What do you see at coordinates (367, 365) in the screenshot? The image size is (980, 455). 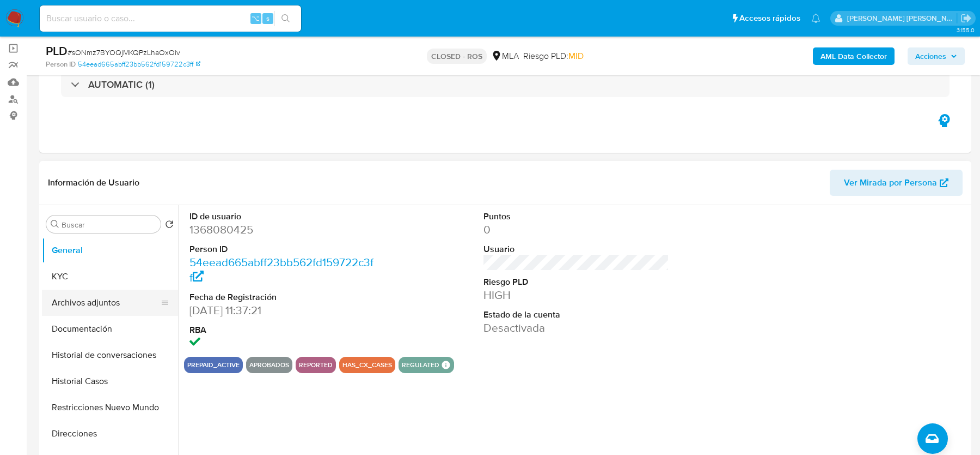 I see `button: has_cx_cases` at bounding box center [367, 365].